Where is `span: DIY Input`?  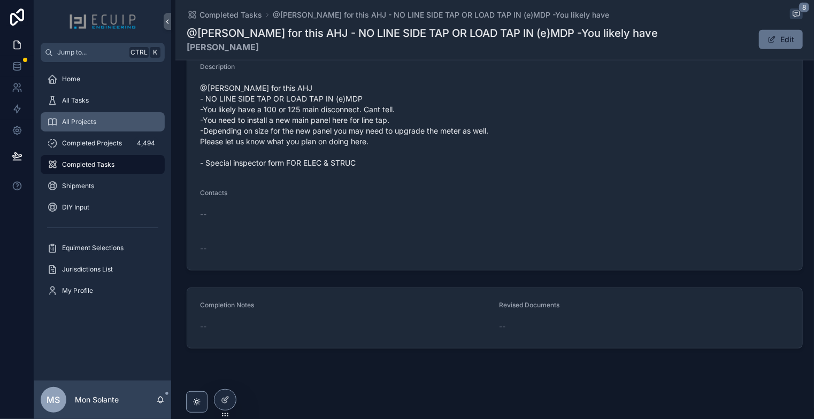 span: DIY Input is located at coordinates (75, 208).